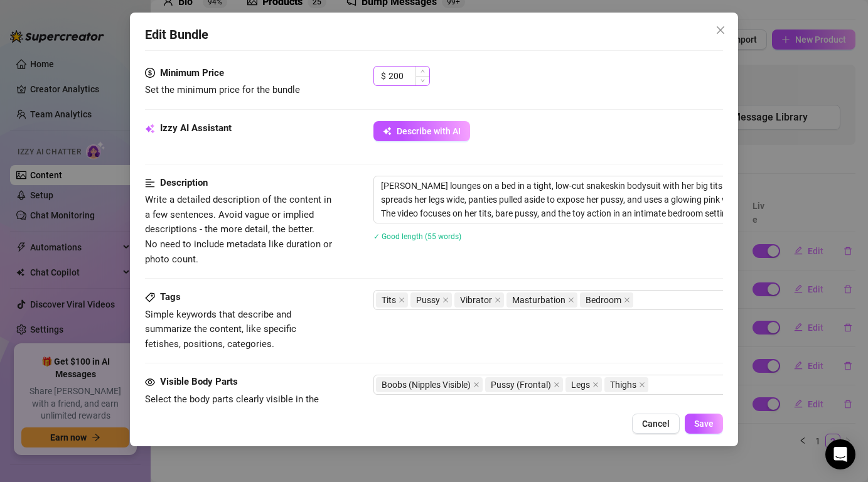 The height and width of the screenshot is (482, 868). Describe the element at coordinates (423, 71) in the screenshot. I see `span: Increase Value` at that location.